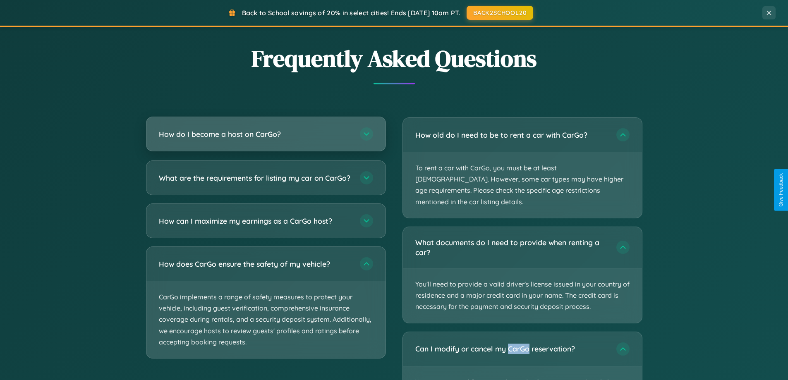 The height and width of the screenshot is (380, 788). What do you see at coordinates (266, 320) in the screenshot?
I see `p: CarGo implements a range of safety measures to protect your vehicle, including guest verification...` at bounding box center [266, 320].